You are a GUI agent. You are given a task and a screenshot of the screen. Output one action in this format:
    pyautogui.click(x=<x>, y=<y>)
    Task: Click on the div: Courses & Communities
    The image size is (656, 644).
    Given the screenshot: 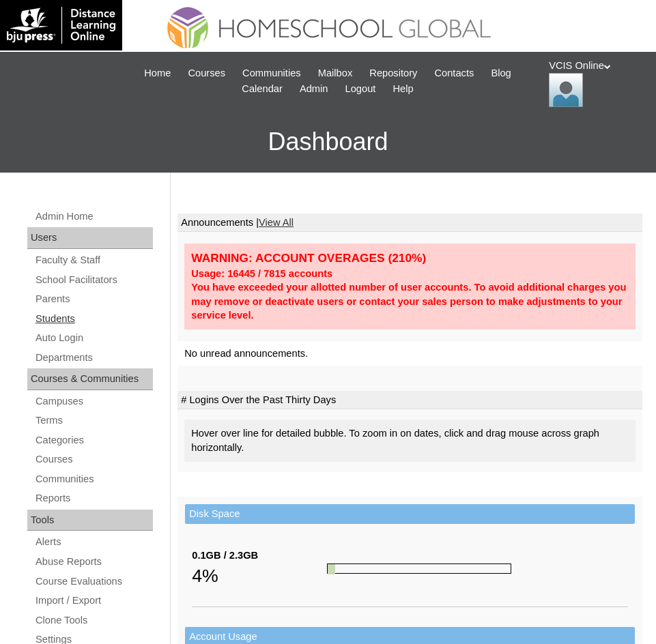 What is the action you would take?
    pyautogui.click(x=90, y=379)
    